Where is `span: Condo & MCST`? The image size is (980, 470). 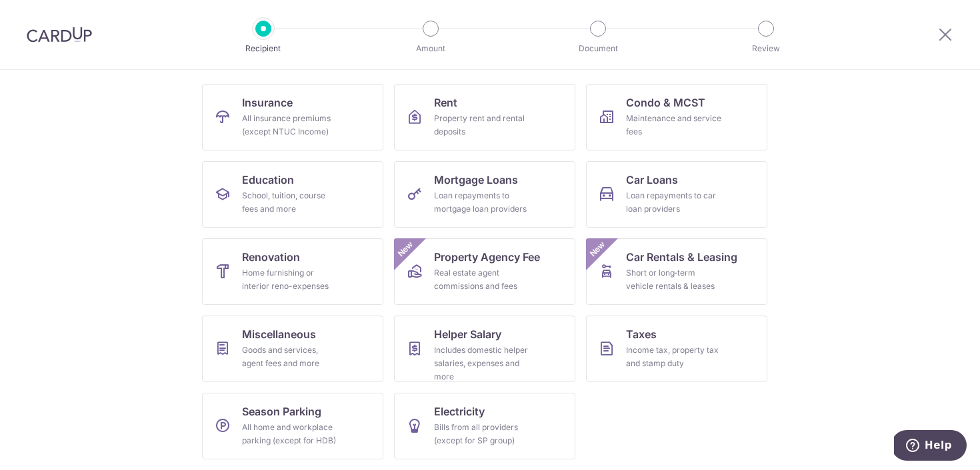 span: Condo & MCST is located at coordinates (666, 102).